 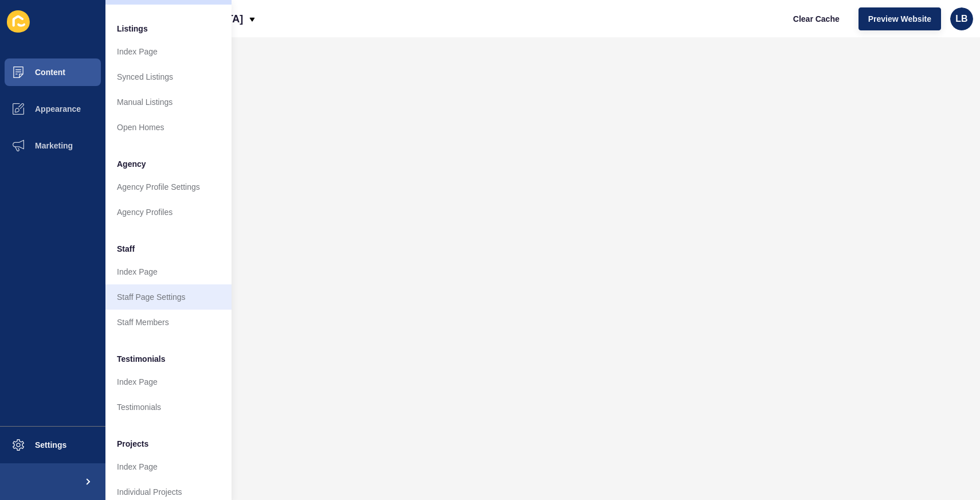 I want to click on a: Open Homes, so click(x=168, y=127).